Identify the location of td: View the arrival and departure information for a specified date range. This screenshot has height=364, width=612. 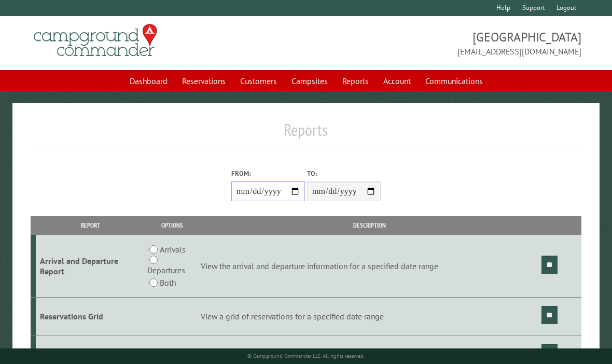
(369, 266).